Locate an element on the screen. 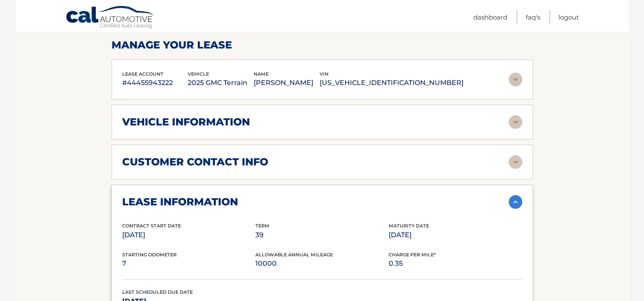 Image resolution: width=644 pixels, height=301 pixels. span: Last Scheduled Due Date is located at coordinates (157, 292).